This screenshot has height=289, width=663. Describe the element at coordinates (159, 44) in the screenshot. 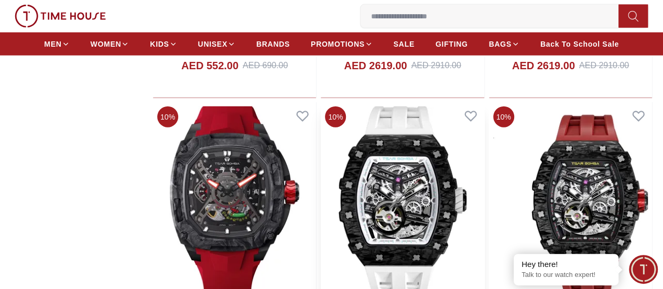

I see `span: KIDS` at that location.